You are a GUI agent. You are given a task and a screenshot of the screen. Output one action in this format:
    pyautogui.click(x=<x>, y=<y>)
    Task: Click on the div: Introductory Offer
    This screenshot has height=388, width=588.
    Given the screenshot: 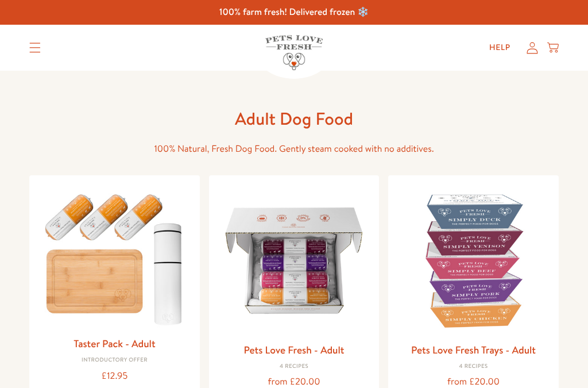 What is the action you would take?
    pyautogui.click(x=115, y=361)
    